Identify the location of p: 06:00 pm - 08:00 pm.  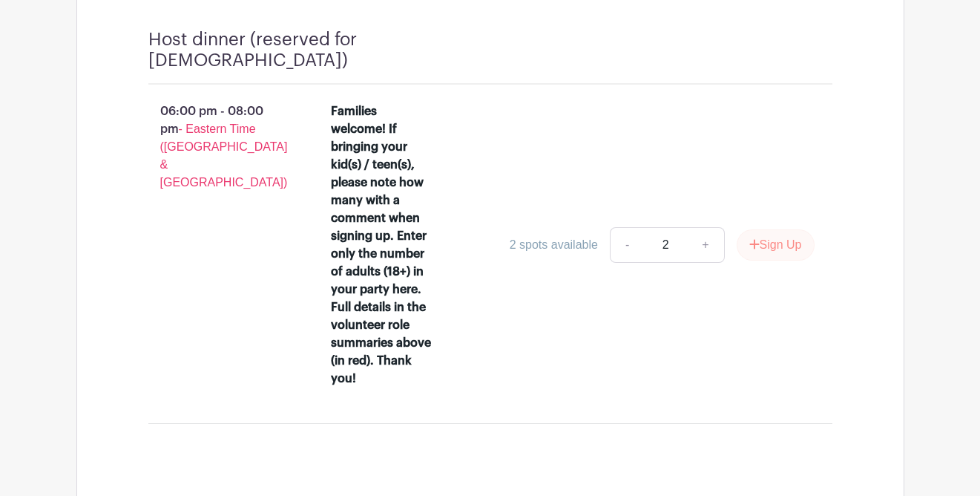
(216, 147).